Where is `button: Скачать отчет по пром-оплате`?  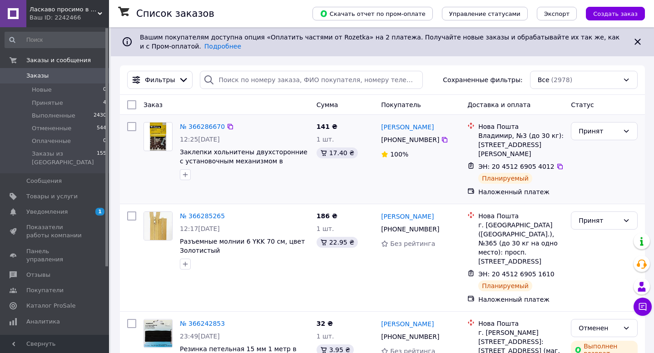
button: Скачать отчет по пром-оплате is located at coordinates (372, 14).